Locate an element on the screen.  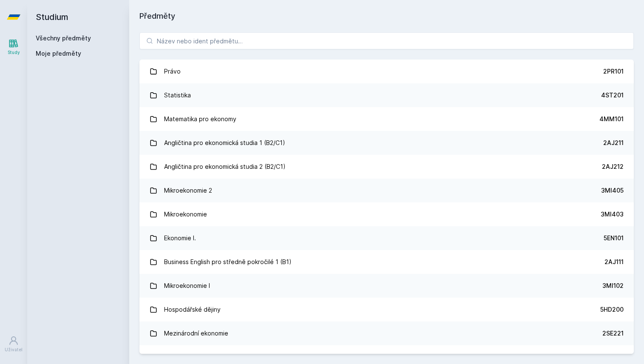
div: Business English pro středně pokročilé 1 (B1) is located at coordinates (228, 262).